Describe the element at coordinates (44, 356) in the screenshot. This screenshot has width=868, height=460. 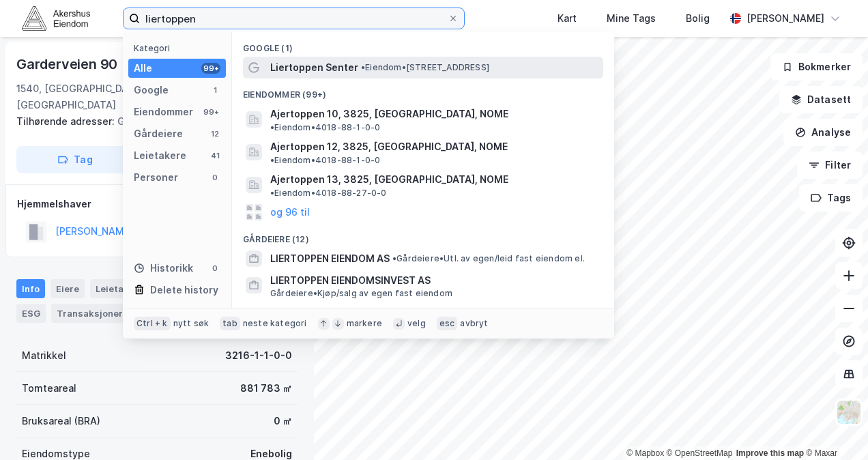
I see `div: Matrikkel` at that location.